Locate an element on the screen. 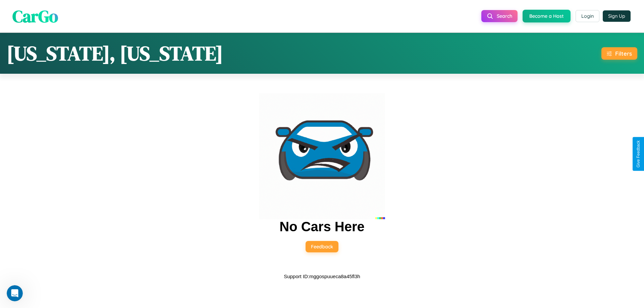 Image resolution: width=644 pixels, height=308 pixels. div: Filters is located at coordinates (624, 53).